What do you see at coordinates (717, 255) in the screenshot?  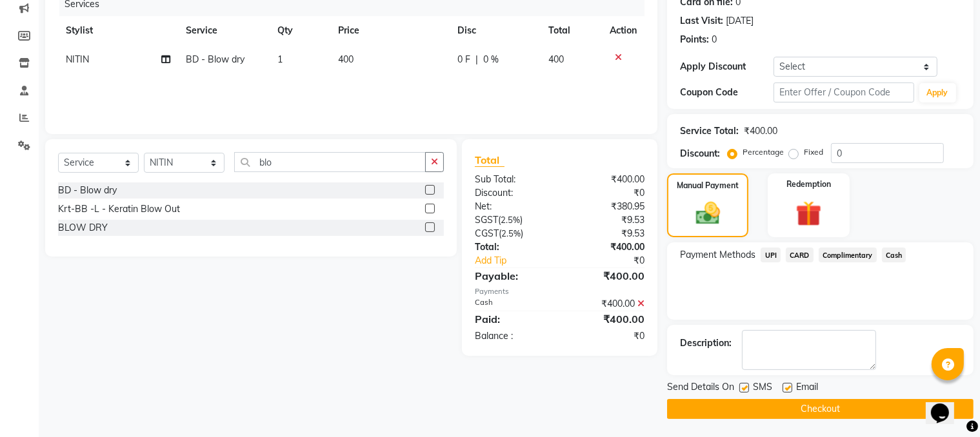 I see `span: Payment Methods` at bounding box center [717, 255].